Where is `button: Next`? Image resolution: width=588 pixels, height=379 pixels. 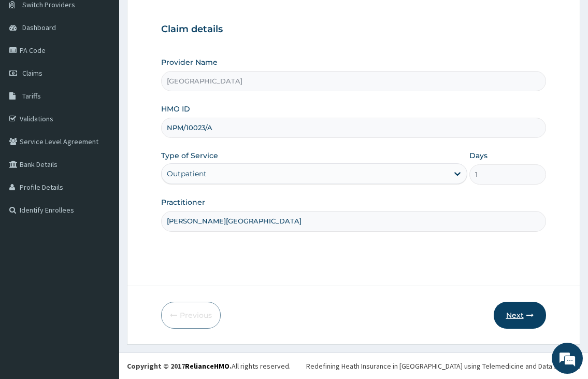 button: Next is located at coordinates (520, 315).